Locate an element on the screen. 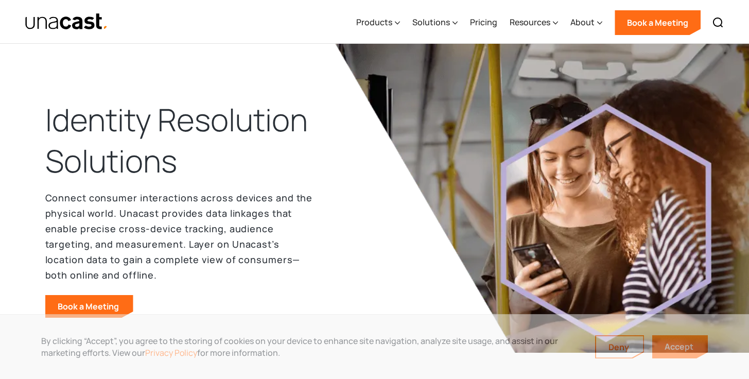 This screenshot has height=379, width=749. h1: Identity Resolution Solutions is located at coordinates (194, 141).